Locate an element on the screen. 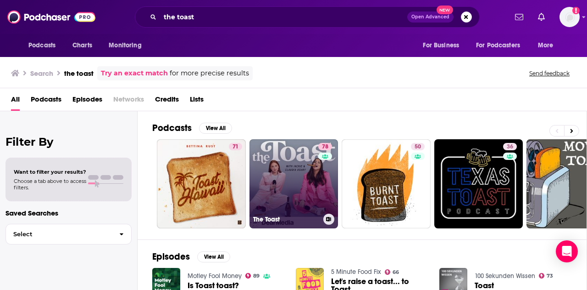 This screenshot has height=290, width=587. a: Episodes is located at coordinates (87, 101).